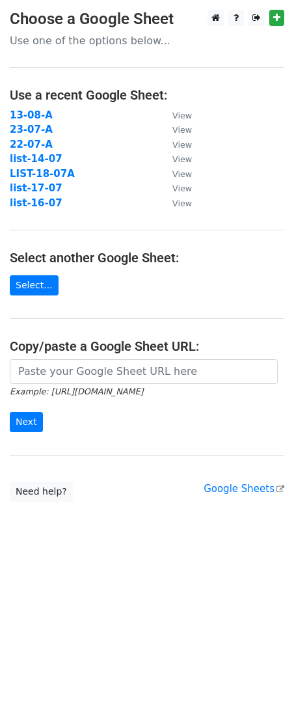 The image size is (294, 725). I want to click on strong: 13-08-A, so click(31, 115).